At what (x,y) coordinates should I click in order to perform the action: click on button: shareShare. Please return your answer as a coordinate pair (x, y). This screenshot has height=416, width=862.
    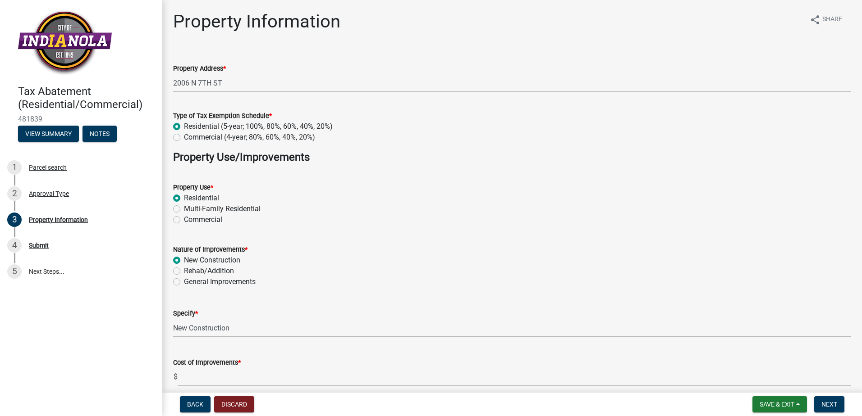
    Looking at the image, I should click on (826, 19).